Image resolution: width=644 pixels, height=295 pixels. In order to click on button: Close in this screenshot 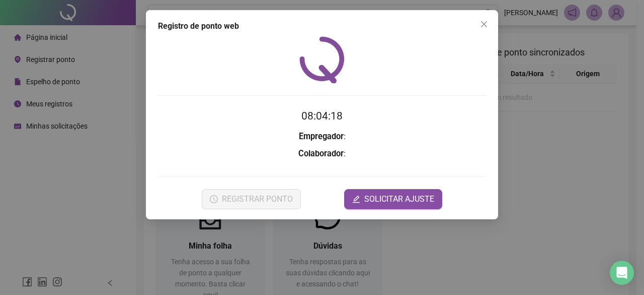, I will do `click(484, 24)`.